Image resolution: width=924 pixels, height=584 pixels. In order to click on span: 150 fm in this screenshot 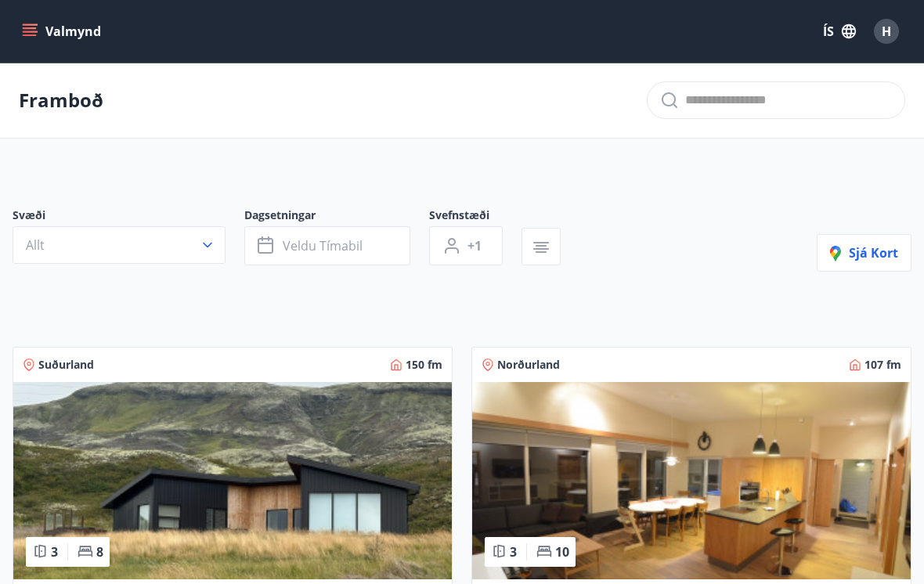, I will do `click(423, 365)`.